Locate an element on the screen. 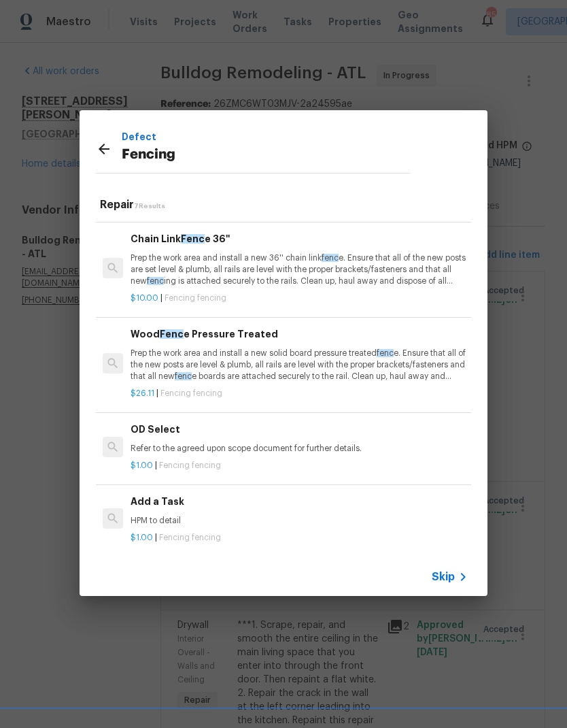 This screenshot has width=567, height=728. span: $10.00 is located at coordinates (144, 298).